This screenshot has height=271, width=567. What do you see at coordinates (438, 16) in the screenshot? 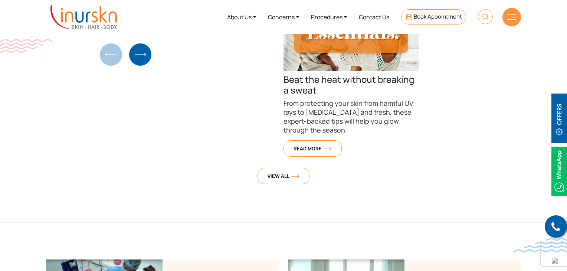
I see `span: Book Appointment` at bounding box center [438, 16].